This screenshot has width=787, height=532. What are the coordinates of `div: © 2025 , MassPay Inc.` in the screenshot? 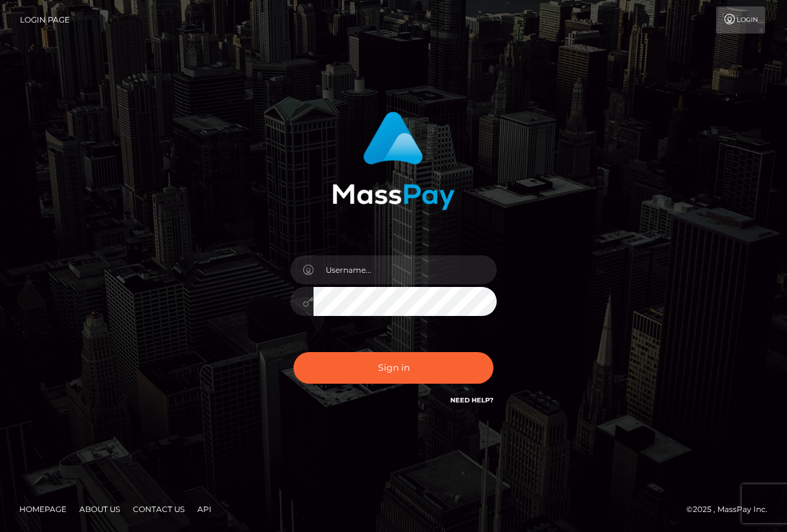 It's located at (732, 510).